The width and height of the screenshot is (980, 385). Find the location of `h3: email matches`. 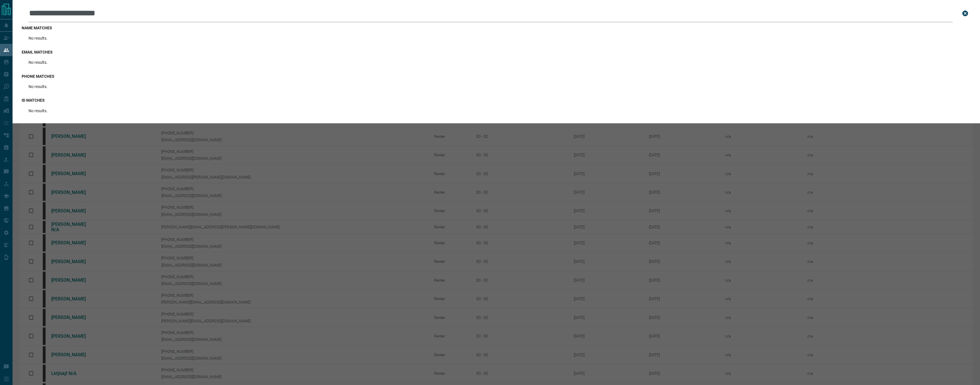

h3: email matches is located at coordinates (497, 52).